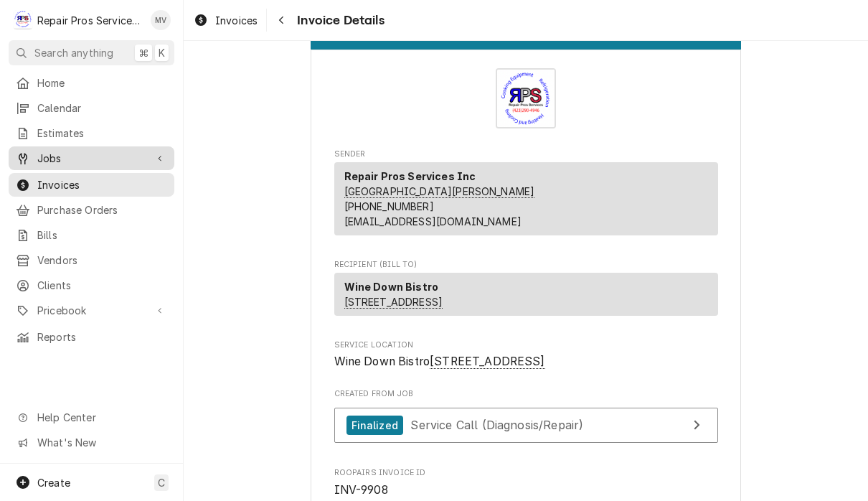 This screenshot has width=868, height=501. What do you see at coordinates (102, 133) in the screenshot?
I see `span: Estimates` at bounding box center [102, 133].